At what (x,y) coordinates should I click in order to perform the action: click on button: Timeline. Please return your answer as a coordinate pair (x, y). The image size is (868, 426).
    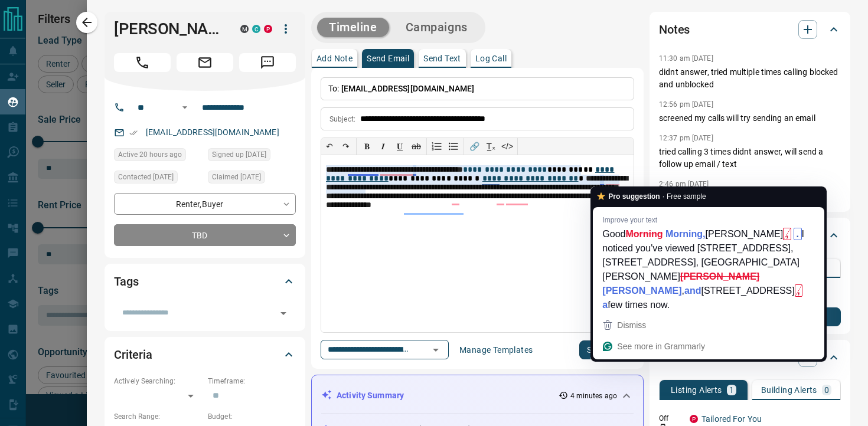
    Looking at the image, I should click on (353, 27).